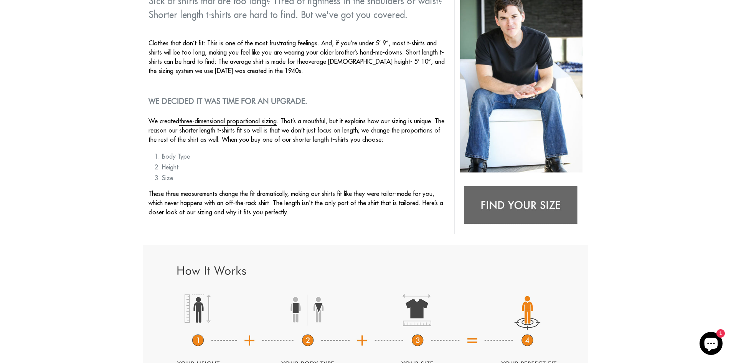  I want to click on img: Find your size: tshirts for short guys, so click(521, 206).